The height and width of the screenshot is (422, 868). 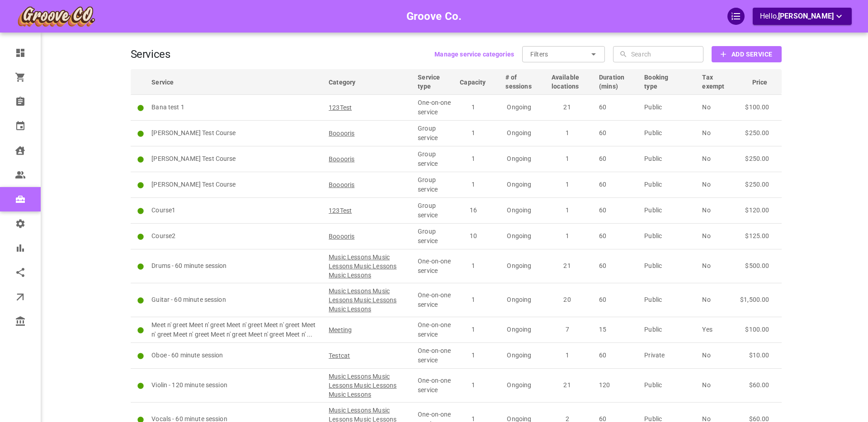 What do you see at coordinates (567, 329) in the screenshot?
I see `p: 7` at bounding box center [567, 329].